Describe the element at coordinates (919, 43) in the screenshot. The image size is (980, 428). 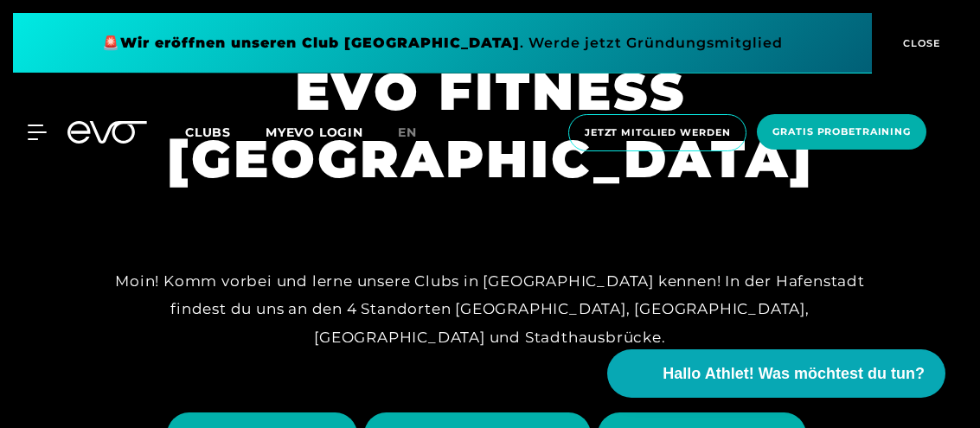
I see `span: CLOSE` at that location.